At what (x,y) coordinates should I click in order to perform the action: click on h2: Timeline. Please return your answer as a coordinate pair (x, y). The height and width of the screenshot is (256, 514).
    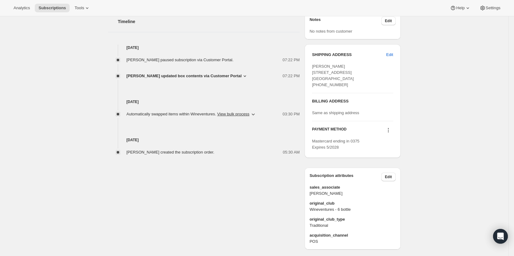
    Looking at the image, I should click on (209, 22).